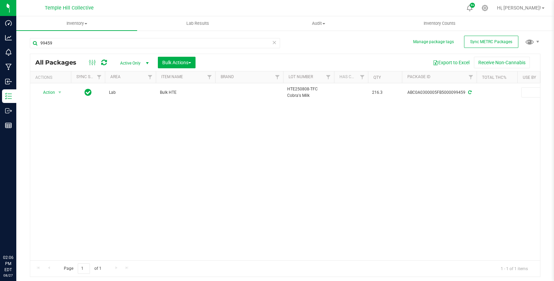  What do you see at coordinates (88, 92) in the screenshot?
I see `span: In Sync` at bounding box center [88, 92].